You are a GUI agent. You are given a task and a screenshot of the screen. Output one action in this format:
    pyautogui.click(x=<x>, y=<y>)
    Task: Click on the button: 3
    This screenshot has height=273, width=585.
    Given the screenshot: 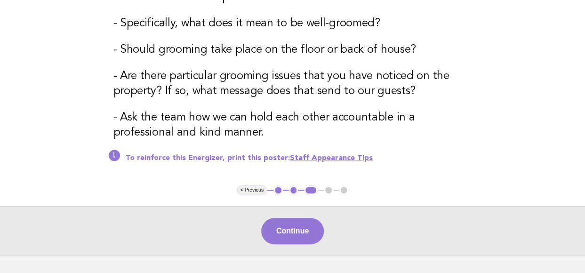 What is the action you would take?
    pyautogui.click(x=311, y=190)
    